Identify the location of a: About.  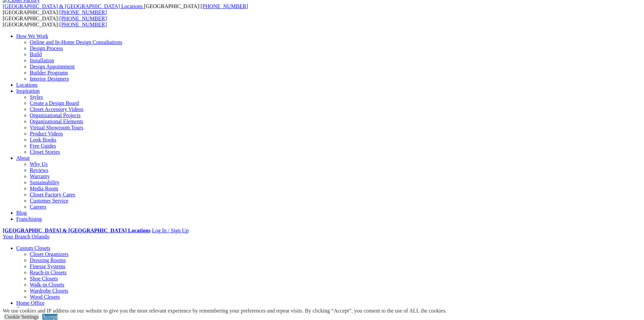
(23, 158).